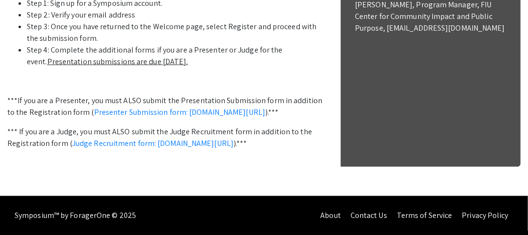 The height and width of the screenshot is (235, 528). I want to click on li: Step 2: Verify your email address, so click(176, 15).